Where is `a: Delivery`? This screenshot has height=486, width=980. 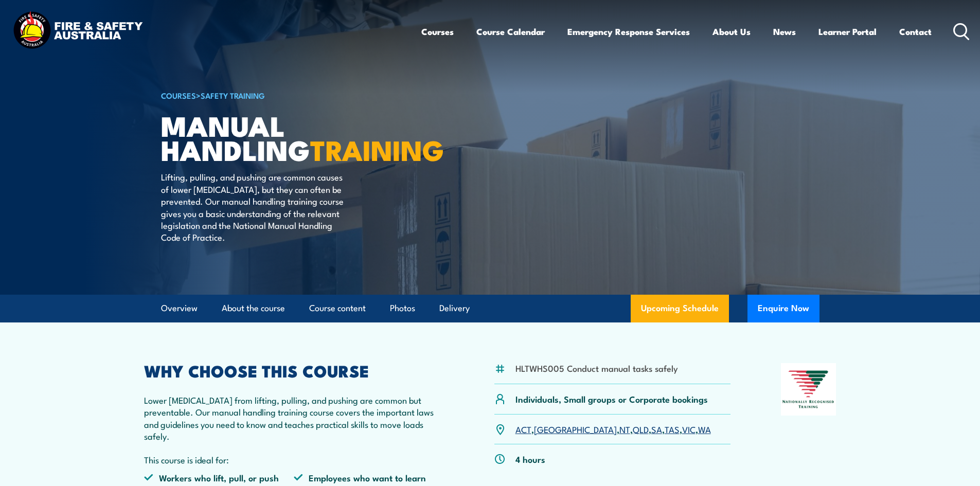 a: Delivery is located at coordinates (454, 308).